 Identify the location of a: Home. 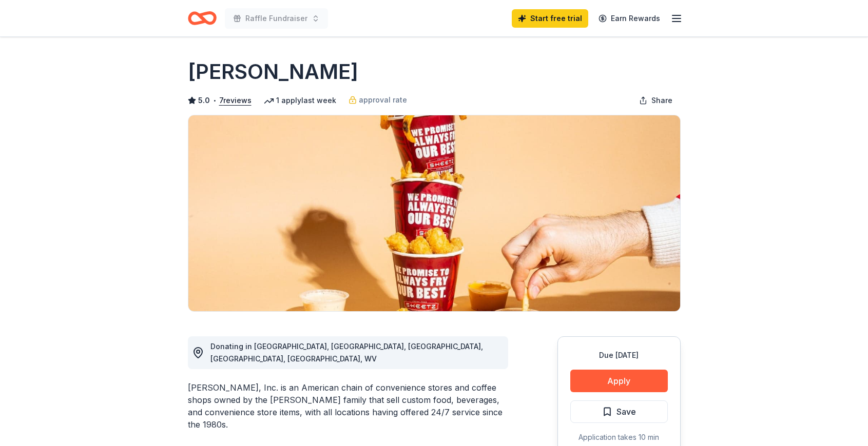
(202, 18).